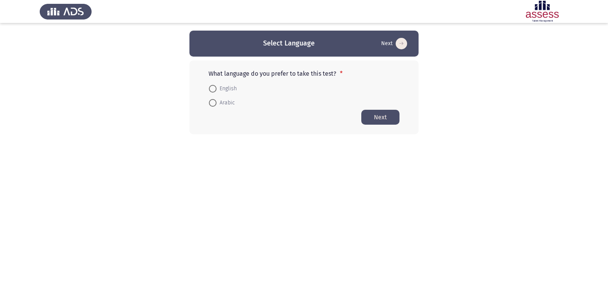  What do you see at coordinates (226, 103) in the screenshot?
I see `span: Arabic` at bounding box center [226, 103].